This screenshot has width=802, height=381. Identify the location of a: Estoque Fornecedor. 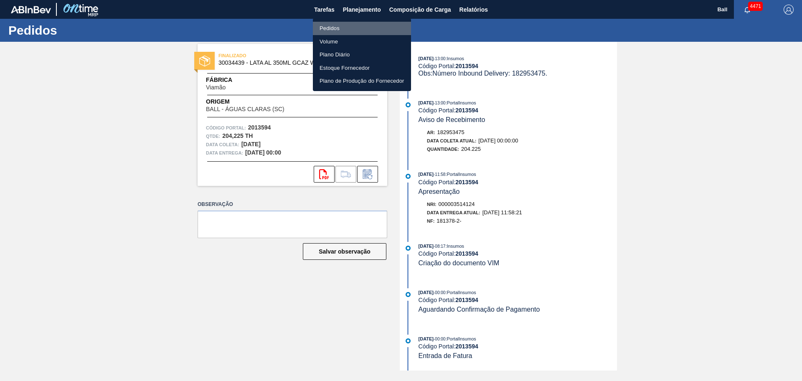
(362, 68).